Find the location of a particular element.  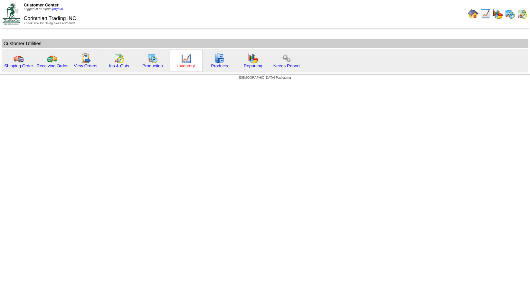

span: Thank You for Being Our Customer! is located at coordinates (49, 23).